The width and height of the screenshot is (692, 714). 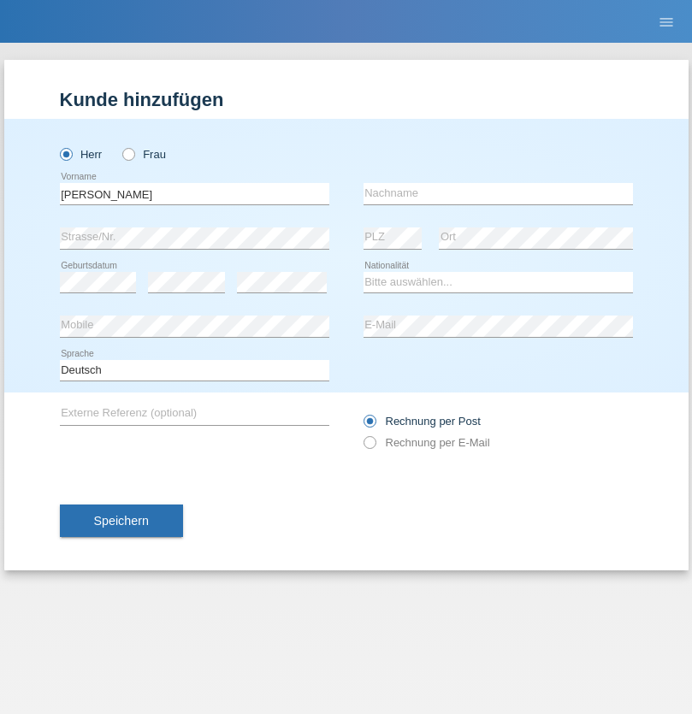 I want to click on label: Herr, so click(x=81, y=154).